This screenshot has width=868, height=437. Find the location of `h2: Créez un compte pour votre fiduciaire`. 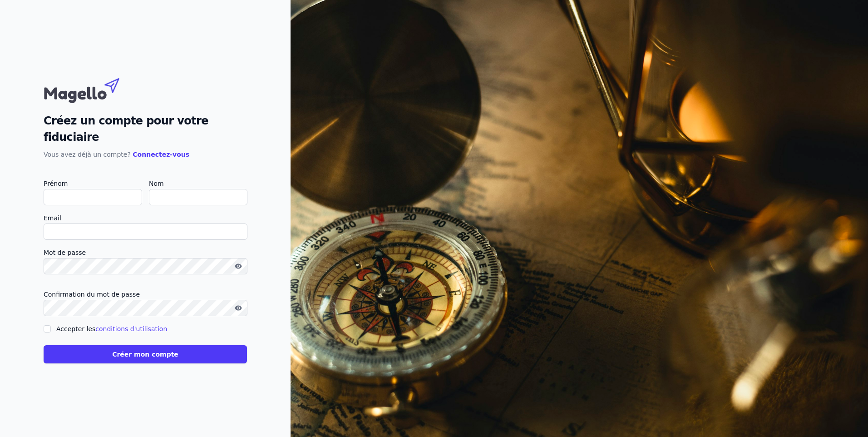

h2: Créez un compte pour votre fiduciaire is located at coordinates (145, 129).